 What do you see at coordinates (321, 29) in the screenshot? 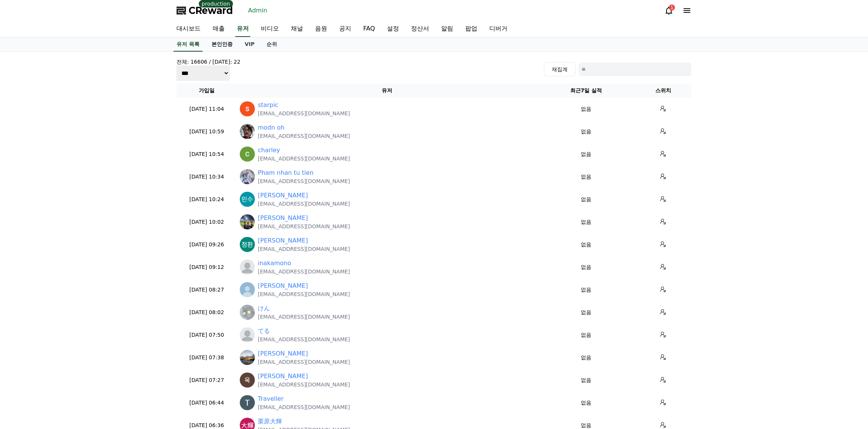
I see `a: 음원` at bounding box center [321, 29].